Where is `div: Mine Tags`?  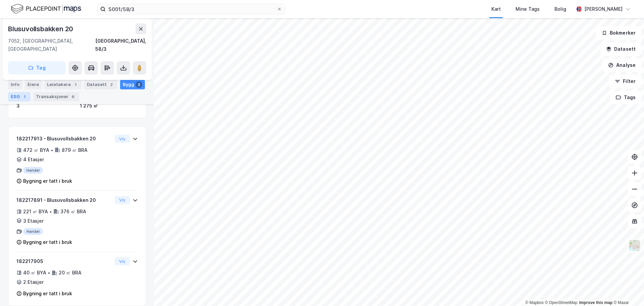
div: Mine Tags is located at coordinates (528, 9).